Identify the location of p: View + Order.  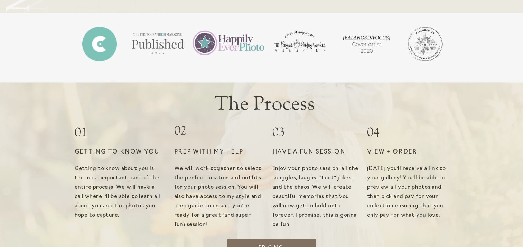
(410, 153).